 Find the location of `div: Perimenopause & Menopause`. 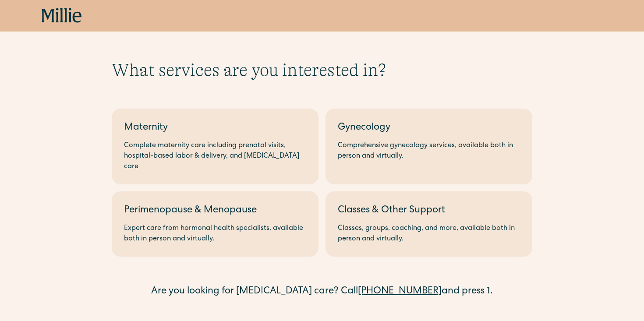

div: Perimenopause & Menopause is located at coordinates (215, 211).